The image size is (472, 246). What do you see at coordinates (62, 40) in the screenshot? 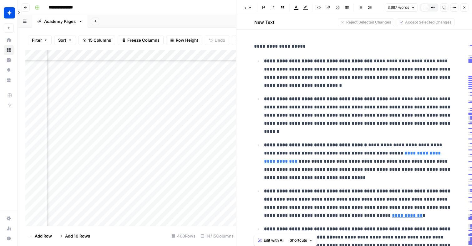
I see `span: Sort` at bounding box center [62, 40].